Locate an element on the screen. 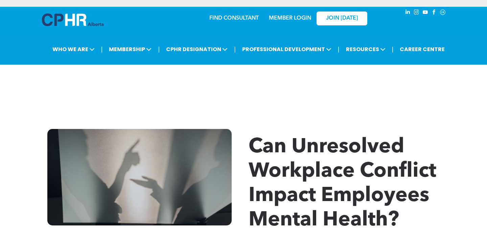 This screenshot has width=487, height=241. span: CPHR DESIGNATION is located at coordinates (197, 49).